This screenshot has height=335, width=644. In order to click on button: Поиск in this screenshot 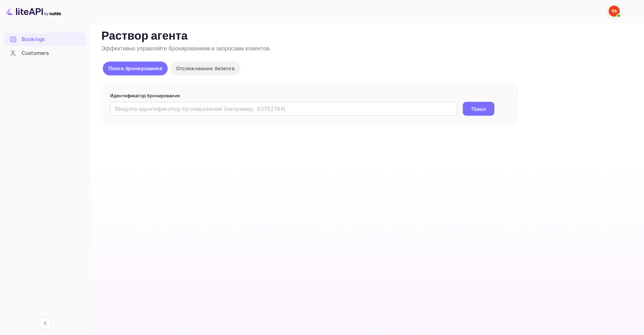, I will do `click(479, 109)`.